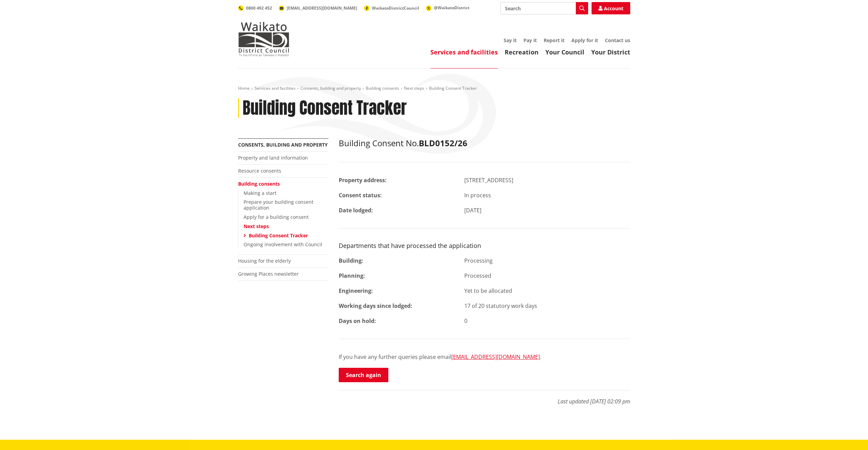 The height and width of the screenshot is (450, 868). I want to click on strong: Date lodged:, so click(356, 210).